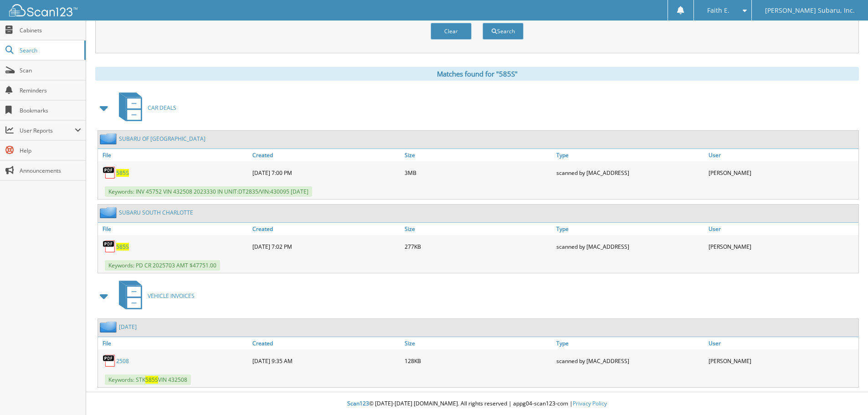 This screenshot has height=415, width=868. What do you see at coordinates (358, 403) in the screenshot?
I see `span: Scan123` at bounding box center [358, 403].